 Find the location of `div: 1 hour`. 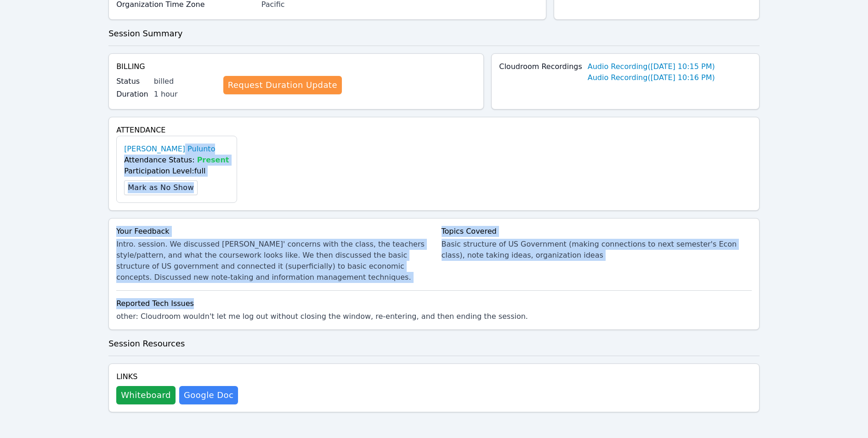

div: 1 hour is located at coordinates (185, 94).